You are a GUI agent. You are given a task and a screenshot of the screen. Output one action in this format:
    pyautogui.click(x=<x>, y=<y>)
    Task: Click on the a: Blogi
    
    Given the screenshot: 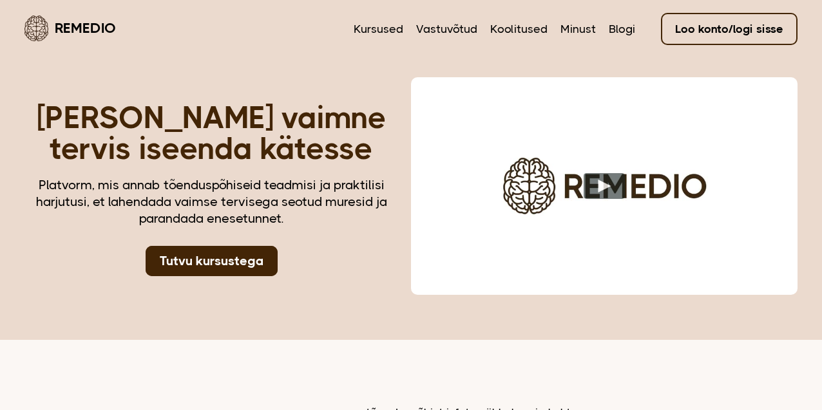 What is the action you would take?
    pyautogui.click(x=621, y=29)
    